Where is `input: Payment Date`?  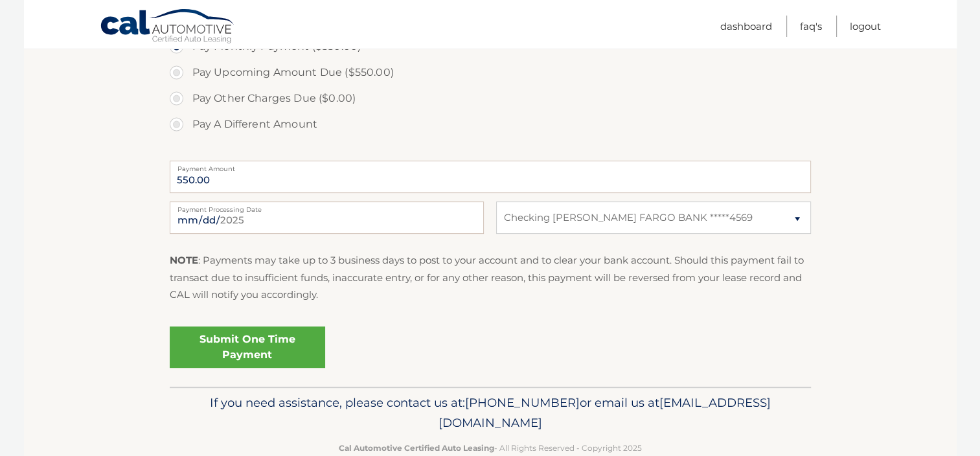
input: Payment Date is located at coordinates (326, 218).